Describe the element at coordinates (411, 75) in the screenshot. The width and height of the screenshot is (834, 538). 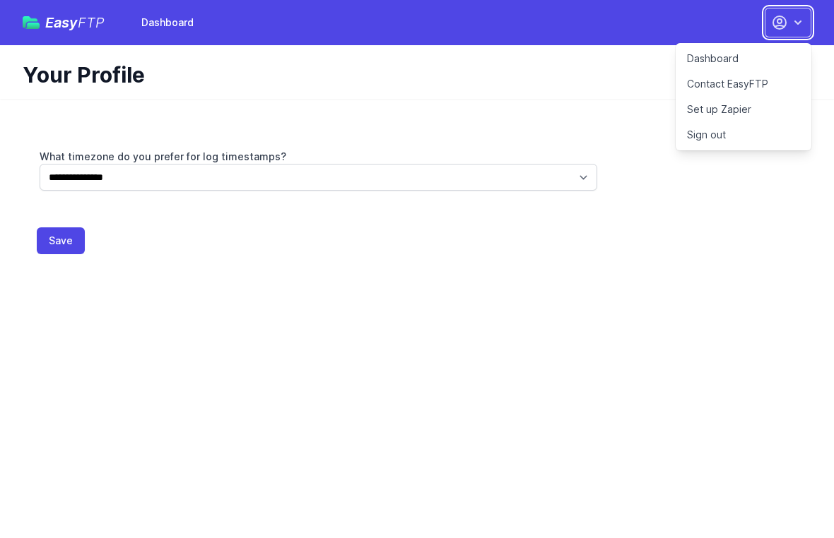
I see `h1: Your Profile` at that location.